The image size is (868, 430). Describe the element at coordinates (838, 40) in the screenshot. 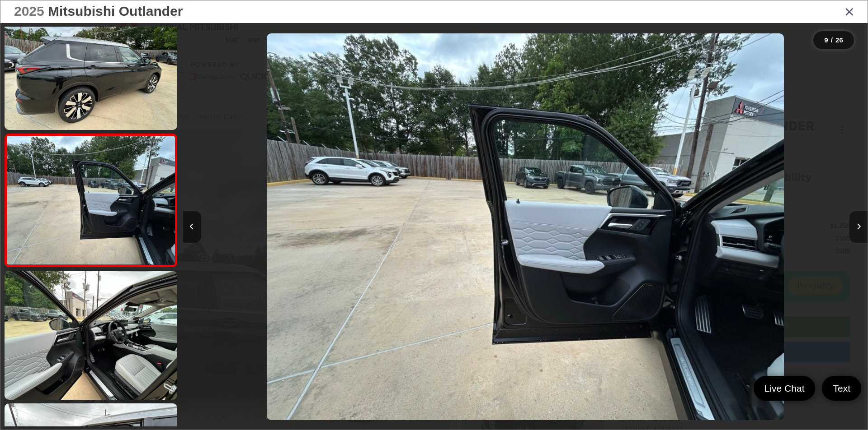

I see `span: 26` at that location.